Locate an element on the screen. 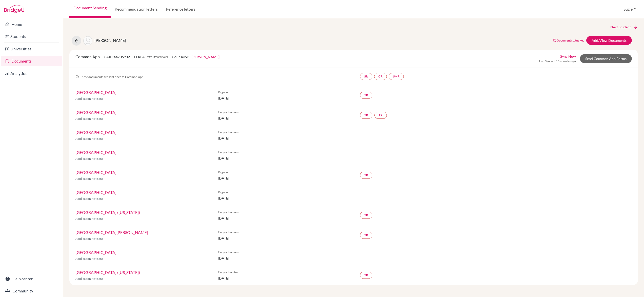  span: Early action two is located at coordinates (283, 273).